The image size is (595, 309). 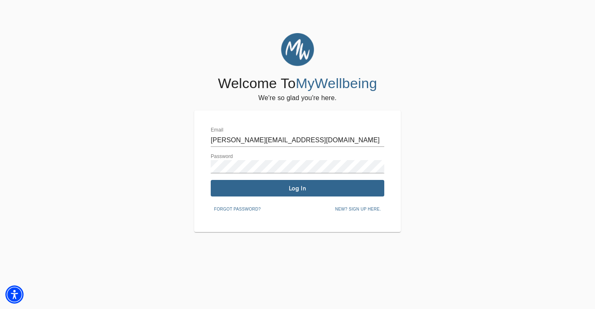 What do you see at coordinates (297, 50) in the screenshot?
I see `img: MyWellbeing` at bounding box center [297, 50].